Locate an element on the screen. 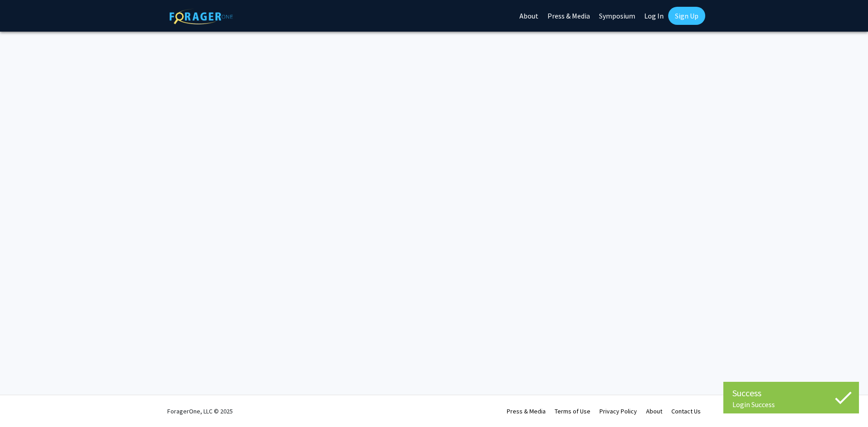 This screenshot has width=868, height=427. div: Login Success is located at coordinates (791, 404).